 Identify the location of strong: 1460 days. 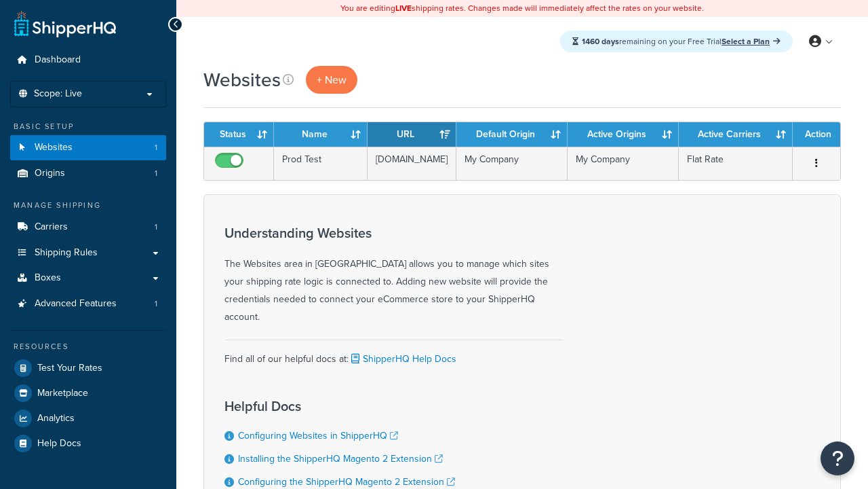
(600, 41).